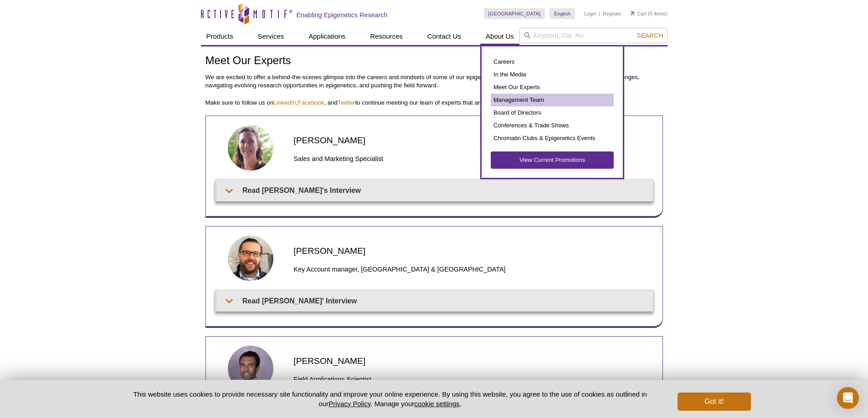 Image resolution: width=868 pixels, height=418 pixels. What do you see at coordinates (552, 126) in the screenshot?
I see `a: Conferences & Trade Shows` at bounding box center [552, 126].